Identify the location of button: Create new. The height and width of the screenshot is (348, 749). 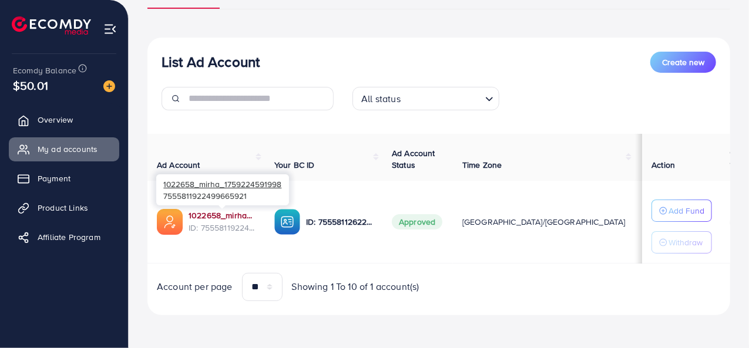
(683, 62).